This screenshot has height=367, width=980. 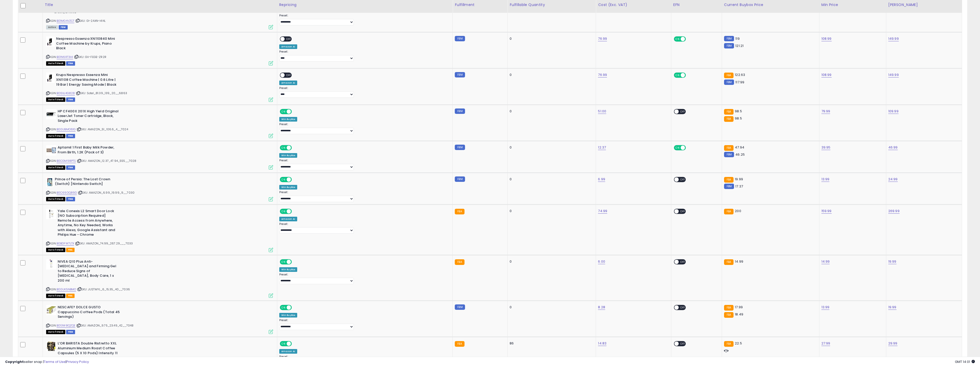 What do you see at coordinates (102, 130) in the screenshot?
I see `span: | SKU: AMAZON_51_106.6_4__7024` at bounding box center [102, 130].